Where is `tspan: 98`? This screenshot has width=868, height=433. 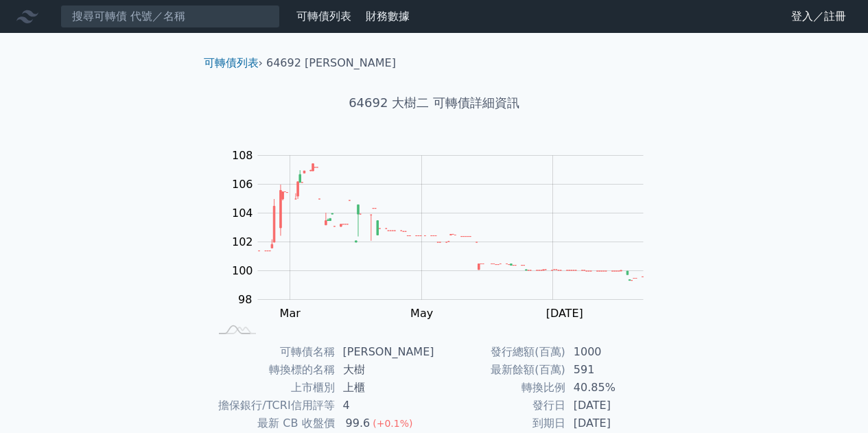
tspan: 98 is located at coordinates (245, 299).